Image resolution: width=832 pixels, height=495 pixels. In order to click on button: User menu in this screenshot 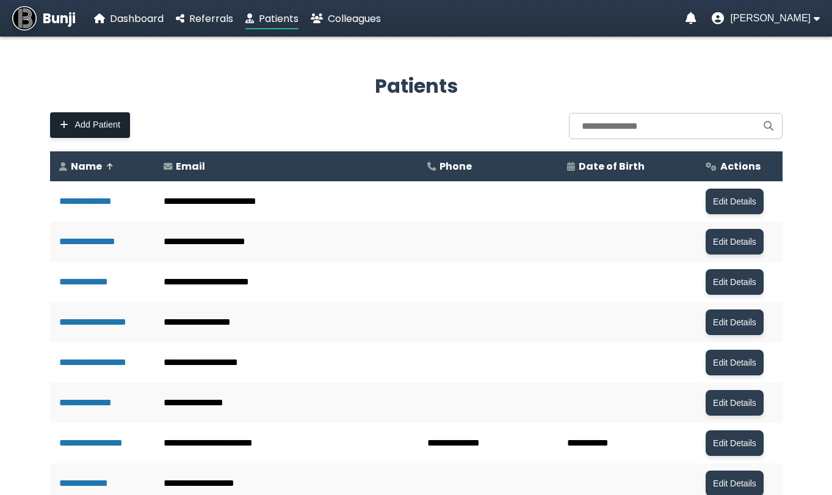, I will do `click(765, 18)`.